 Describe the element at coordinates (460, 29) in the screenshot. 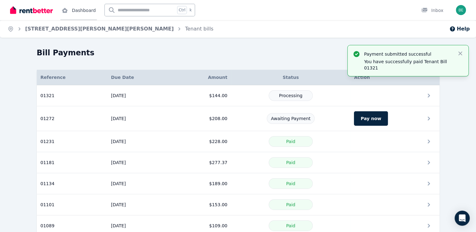

I see `button: Help` at that location.